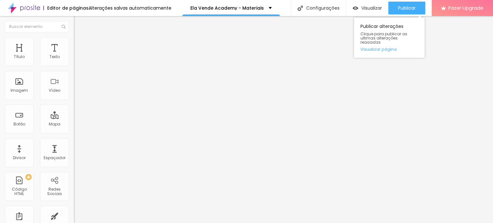  Describe the element at coordinates (66, 8) in the screenshot. I see `div: Editor de páginas` at that location.